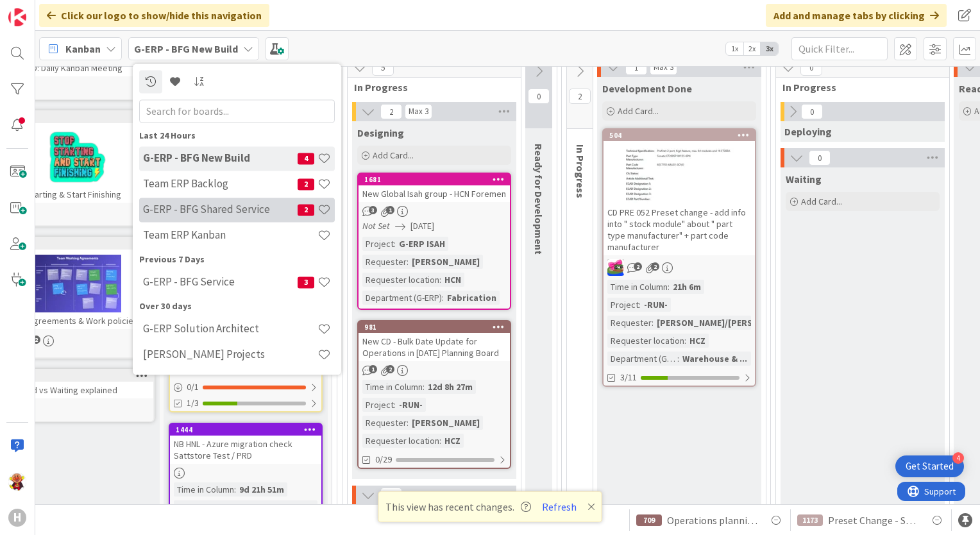  What do you see at coordinates (647, 89) in the screenshot?
I see `span: Development Done` at bounding box center [647, 89].